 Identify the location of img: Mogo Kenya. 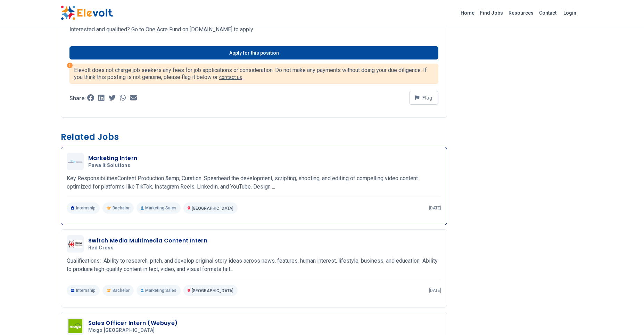
(76, 326).